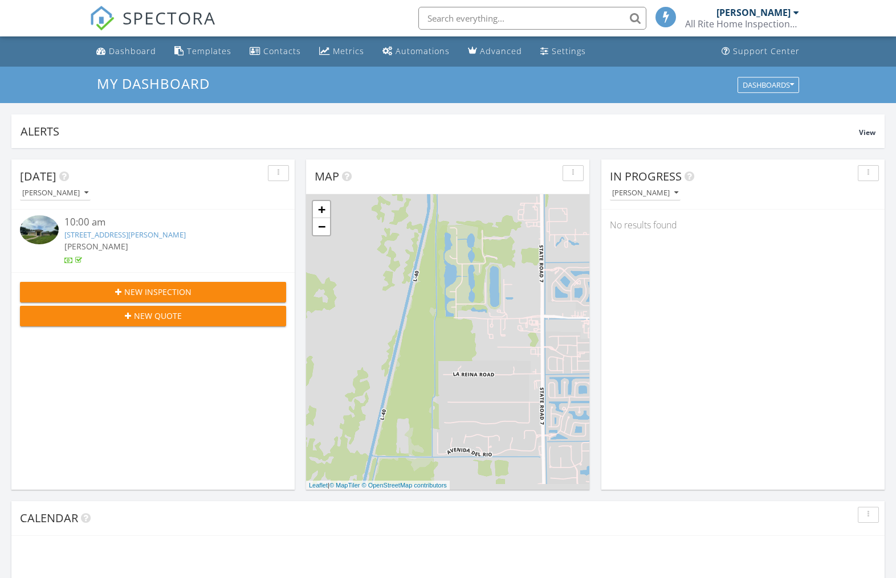 This screenshot has height=578, width=896. What do you see at coordinates (153, 83) in the screenshot?
I see `span: My Dashboard` at bounding box center [153, 83].